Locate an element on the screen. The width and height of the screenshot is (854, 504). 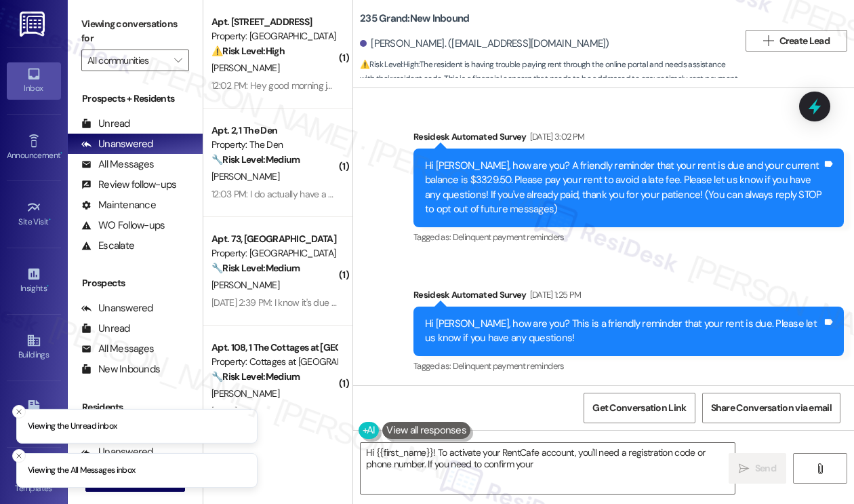
div: Maintenance is located at coordinates (119, 205).